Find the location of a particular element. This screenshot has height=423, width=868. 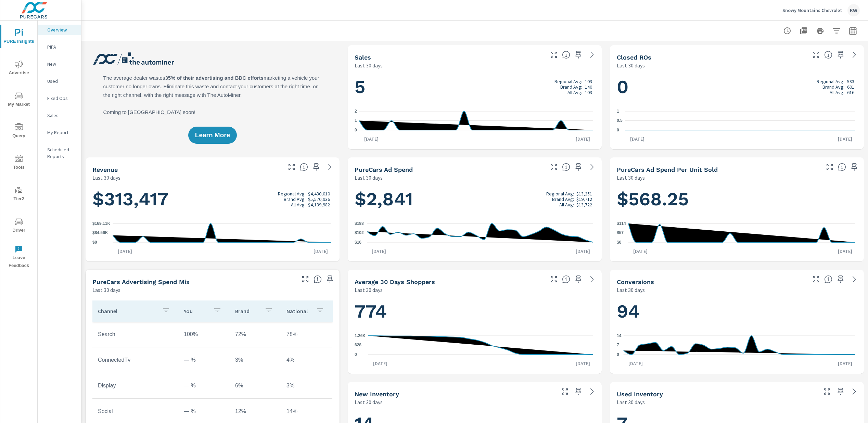

span: The number of dealer-specified goals completed by a visitor. [Source: This data is provided by th... is located at coordinates (828, 279).